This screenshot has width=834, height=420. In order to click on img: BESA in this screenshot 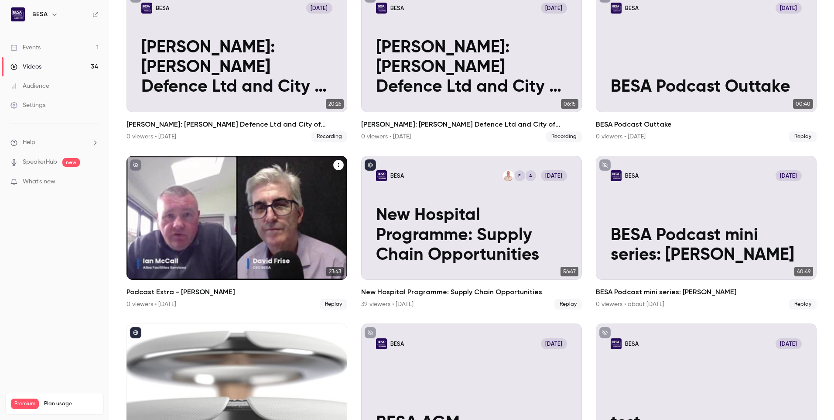, I will do `click(18, 14)`.